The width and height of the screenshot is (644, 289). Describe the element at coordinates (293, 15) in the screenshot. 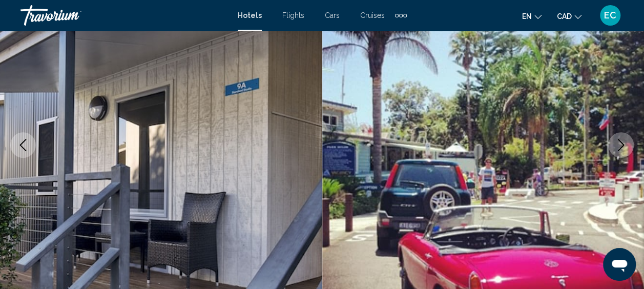

I see `a: Flights` at that location.